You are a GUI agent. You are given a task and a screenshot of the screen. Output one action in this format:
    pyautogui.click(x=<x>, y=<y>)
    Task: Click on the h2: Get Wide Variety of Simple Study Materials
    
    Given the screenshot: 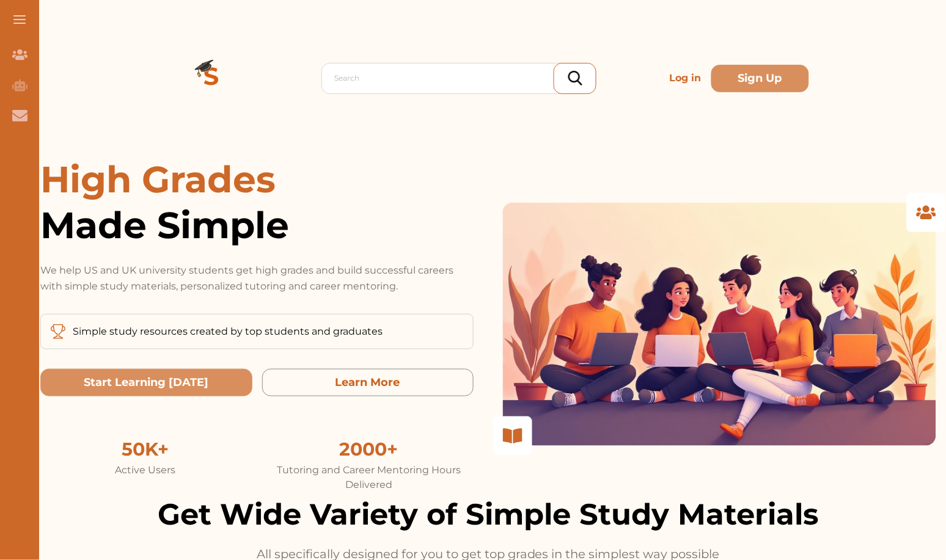 What is the action you would take?
    pyautogui.click(x=489, y=515)
    